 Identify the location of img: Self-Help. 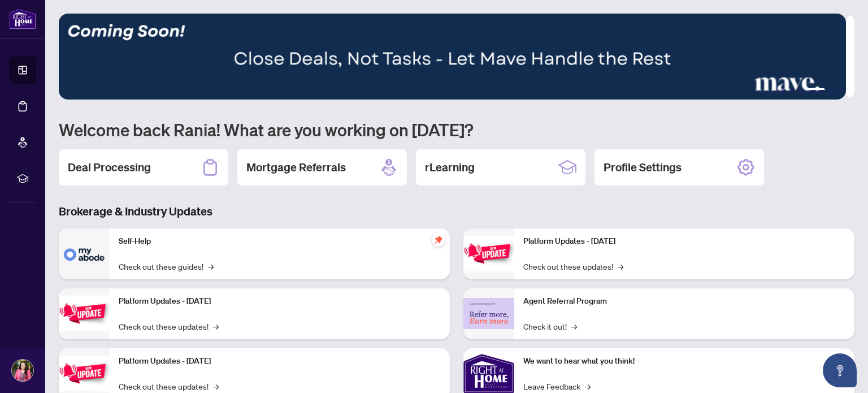
(84, 254).